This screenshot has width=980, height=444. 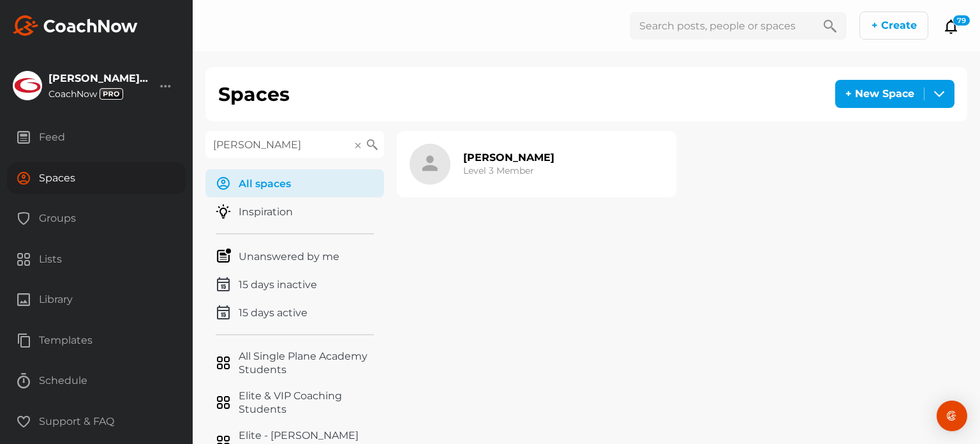 What do you see at coordinates (96, 304) in the screenshot?
I see `a: Library` at bounding box center [96, 304].